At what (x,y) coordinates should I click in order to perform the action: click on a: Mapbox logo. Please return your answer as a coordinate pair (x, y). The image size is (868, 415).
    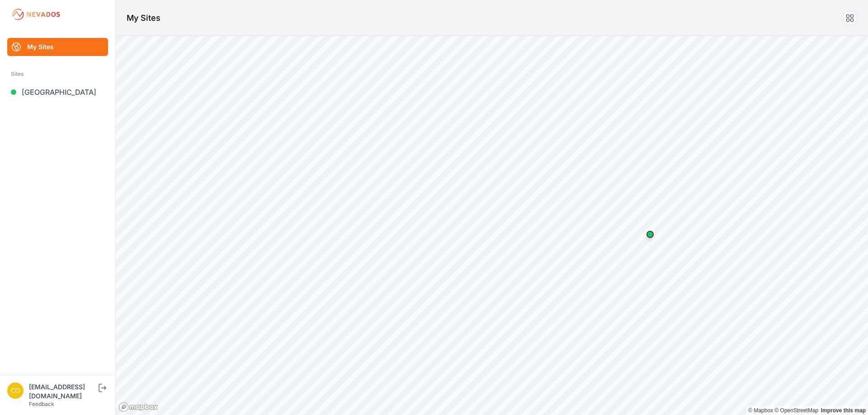
    Looking at the image, I should click on (139, 407).